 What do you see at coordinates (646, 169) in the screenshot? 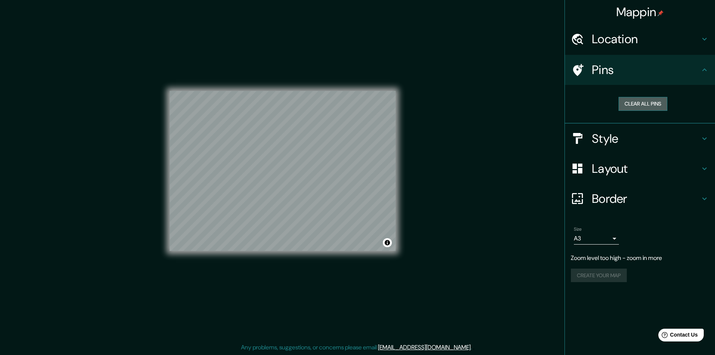
I see `h4: Layout` at bounding box center [646, 169].